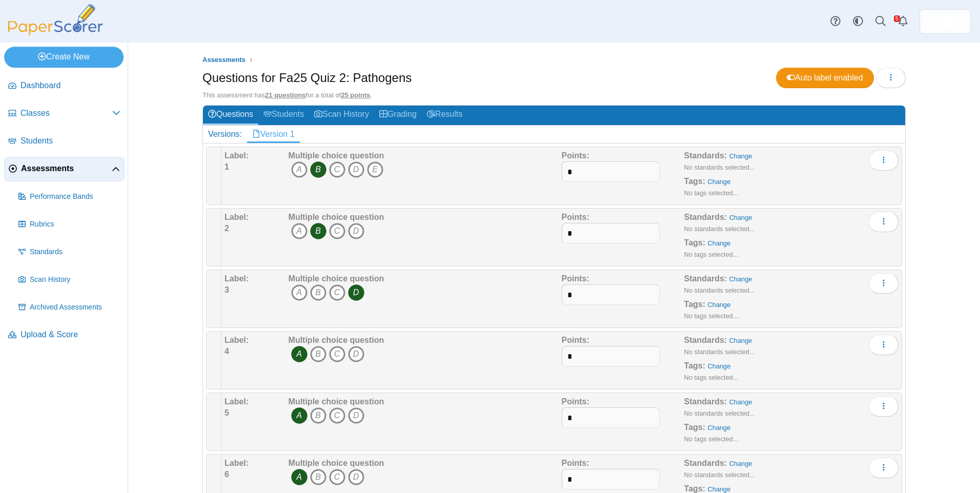 The width and height of the screenshot is (980, 493). I want to click on a: Performance Bands, so click(69, 197).